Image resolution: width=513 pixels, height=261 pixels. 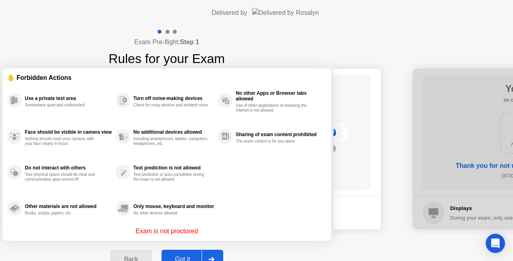 What do you see at coordinates (167, 59) in the screenshot?
I see `h1: Rules for your Exam` at bounding box center [167, 59].